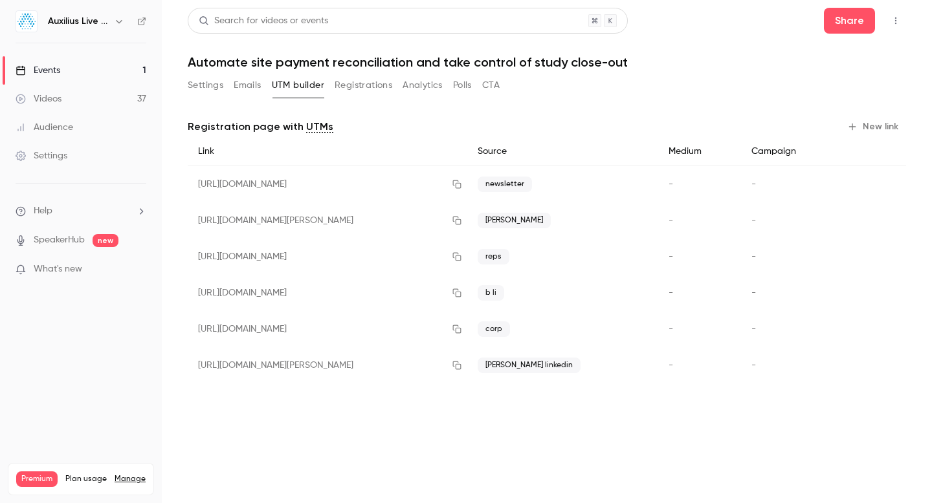 The height and width of the screenshot is (503, 932). Describe the element at coordinates (260, 127) in the screenshot. I see `p: Registration page with` at that location.